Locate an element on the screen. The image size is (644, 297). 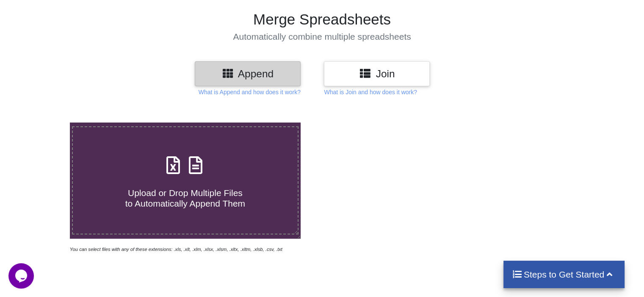
h3: Append is located at coordinates (248, 73).